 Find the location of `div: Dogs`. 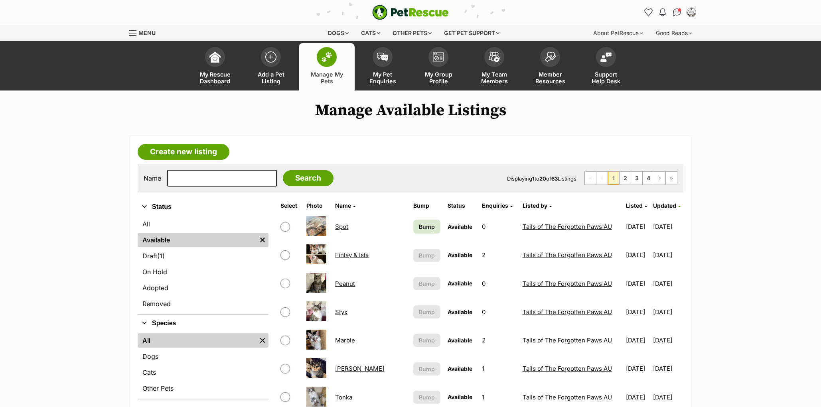

div: Dogs is located at coordinates (338, 33).